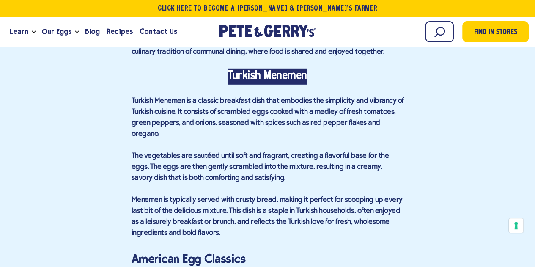  What do you see at coordinates (440, 32) in the screenshot?
I see `input: Search` at bounding box center [440, 32].